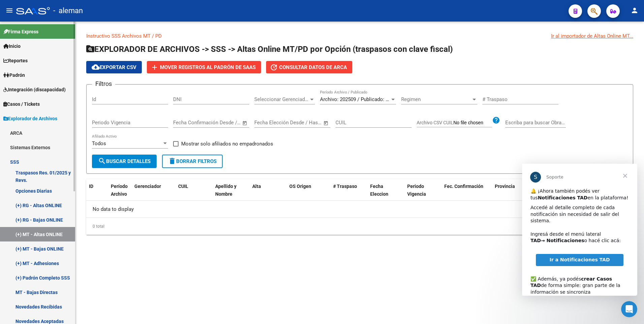 The image size is (644, 324). Describe the element at coordinates (281, 99) in the screenshot. I see `span: Seleccionar Gerenciador` at that location.